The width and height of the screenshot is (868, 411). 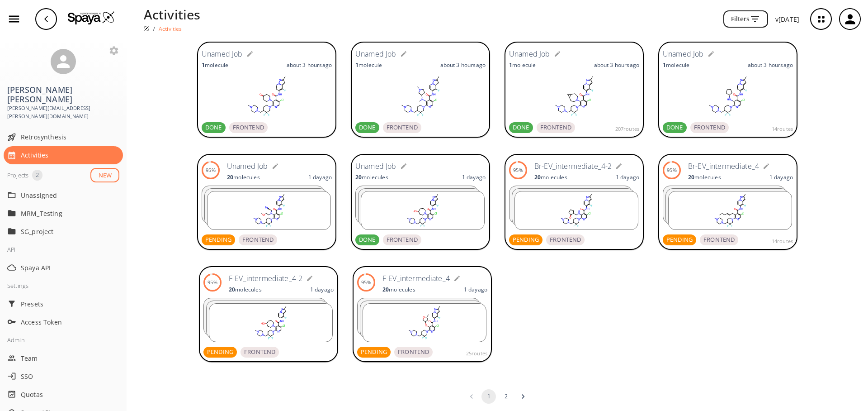 What do you see at coordinates (70, 304) in the screenshot?
I see `span: Presets` at bounding box center [70, 304].